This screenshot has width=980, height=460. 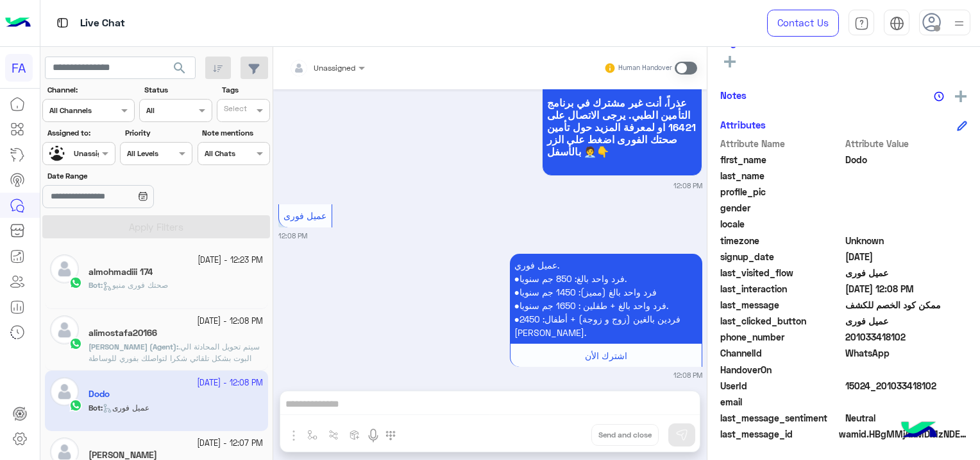 What do you see at coordinates (782, 401) in the screenshot?
I see `span: email` at bounding box center [782, 401].